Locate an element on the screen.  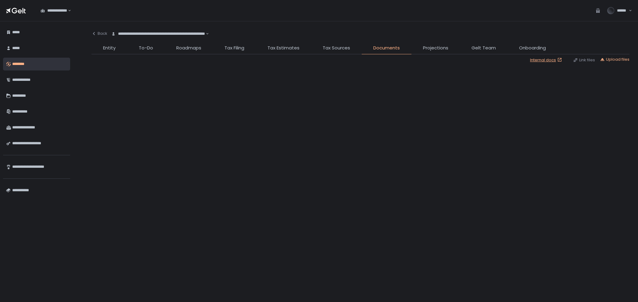
button: Back is located at coordinates (99, 34).